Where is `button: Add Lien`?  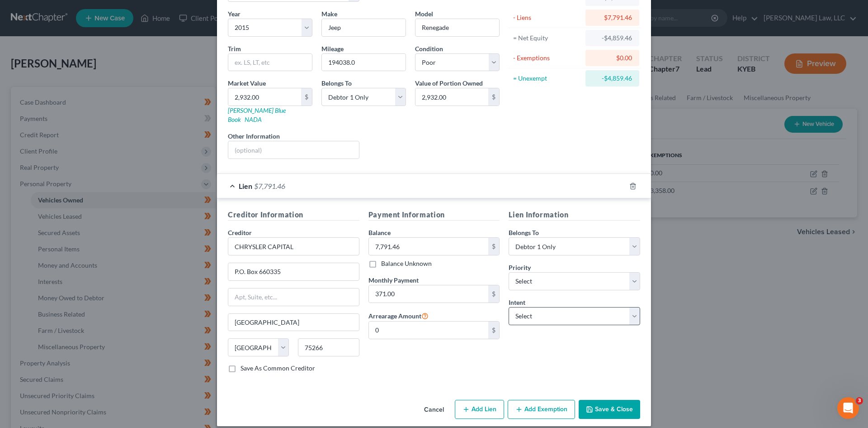 button: Add Lien is located at coordinates (479, 409).